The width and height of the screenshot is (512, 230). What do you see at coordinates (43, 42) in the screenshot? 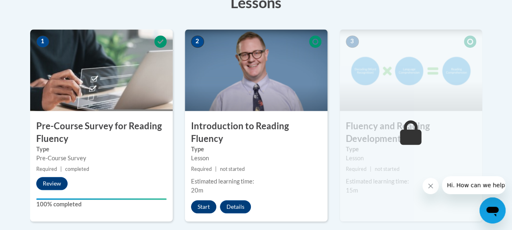
I see `span: 1` at bounding box center [43, 42].